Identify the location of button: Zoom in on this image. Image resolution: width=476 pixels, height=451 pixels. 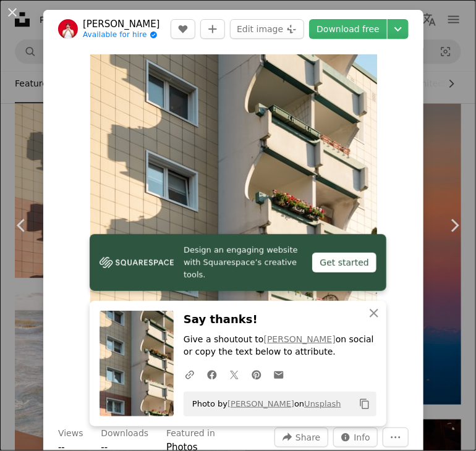
(234, 234).